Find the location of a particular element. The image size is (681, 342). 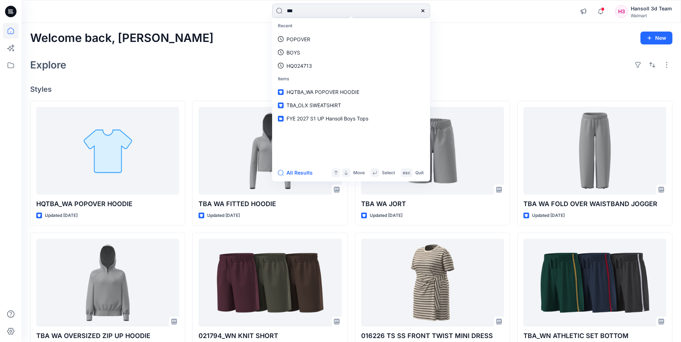

a: TBA WA JORT is located at coordinates (432, 151).